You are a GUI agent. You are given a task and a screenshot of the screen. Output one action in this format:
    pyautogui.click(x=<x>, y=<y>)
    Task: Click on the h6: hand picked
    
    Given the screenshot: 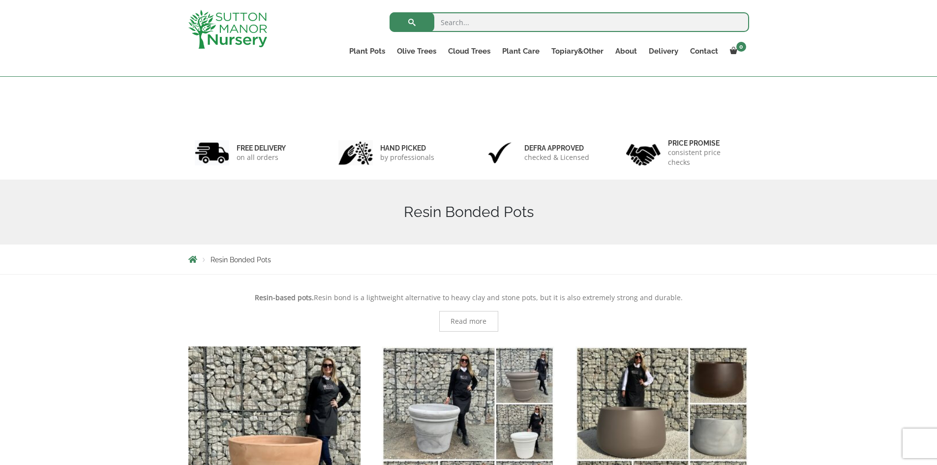 What is the action you would take?
    pyautogui.click(x=407, y=148)
    